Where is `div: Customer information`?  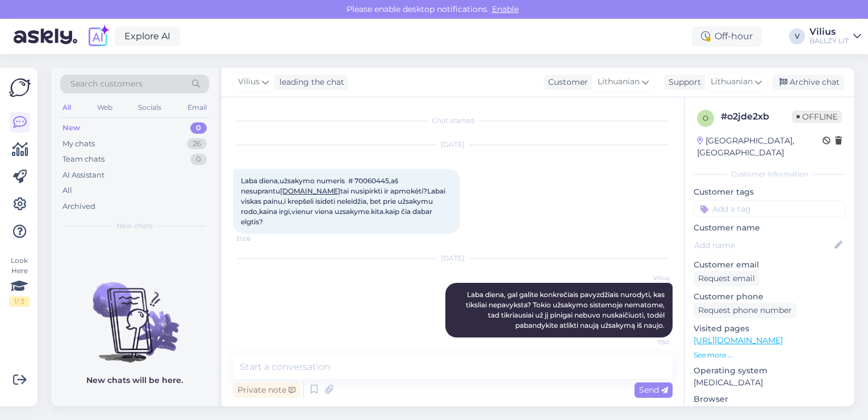 div: Customer information is located at coordinates (770, 174).